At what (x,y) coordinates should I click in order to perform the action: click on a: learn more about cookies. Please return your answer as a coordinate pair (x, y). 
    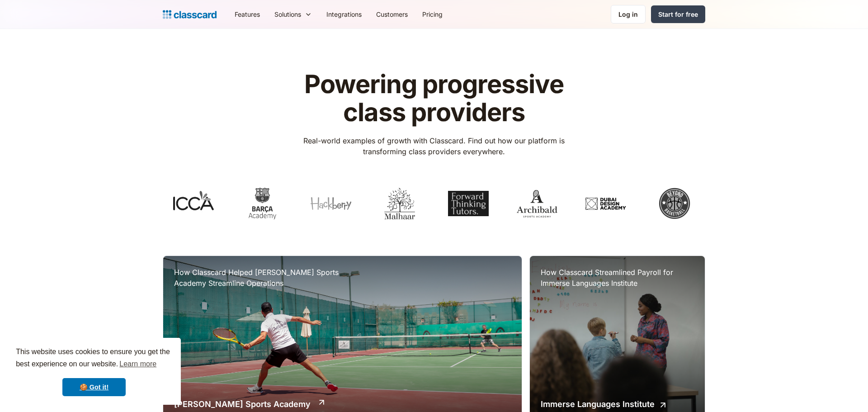
    Looking at the image, I should click on (138, 364).